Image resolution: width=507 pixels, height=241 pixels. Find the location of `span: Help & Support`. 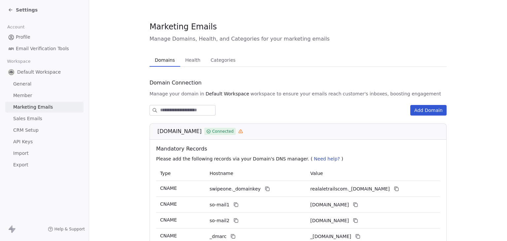

span: Help & Support is located at coordinates (70, 229).